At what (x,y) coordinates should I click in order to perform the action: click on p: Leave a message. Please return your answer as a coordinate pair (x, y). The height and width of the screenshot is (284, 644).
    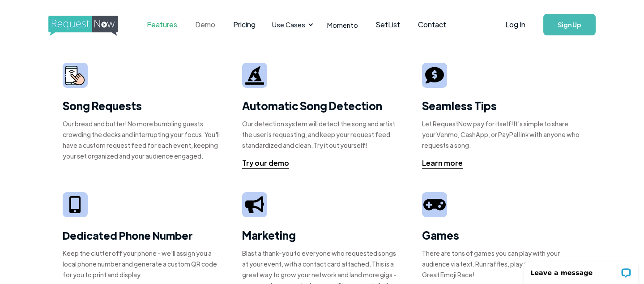
    Looking at the image, I should click on (57, 17).